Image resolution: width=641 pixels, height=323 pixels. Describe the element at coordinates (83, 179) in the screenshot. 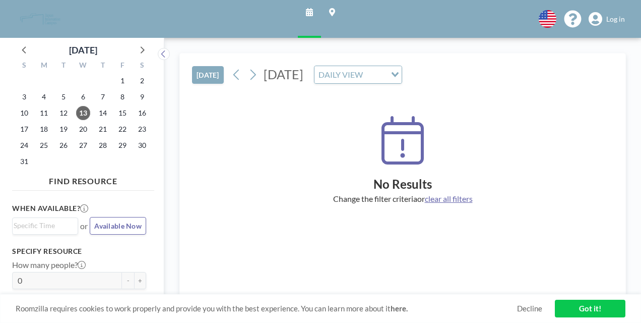

I see `h4: FIND RESOURCE` at that location.